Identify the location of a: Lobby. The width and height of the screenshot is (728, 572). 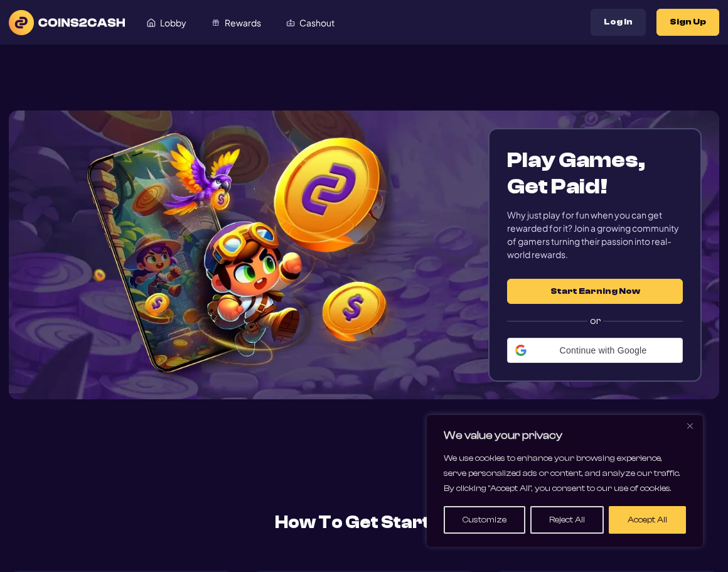
(166, 22).